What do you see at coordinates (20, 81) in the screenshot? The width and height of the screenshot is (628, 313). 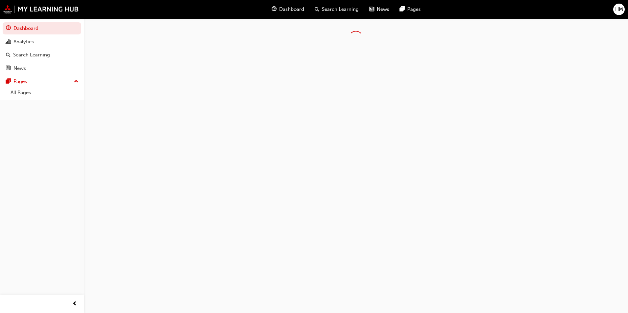 I see `div: Pages` at bounding box center [20, 81].